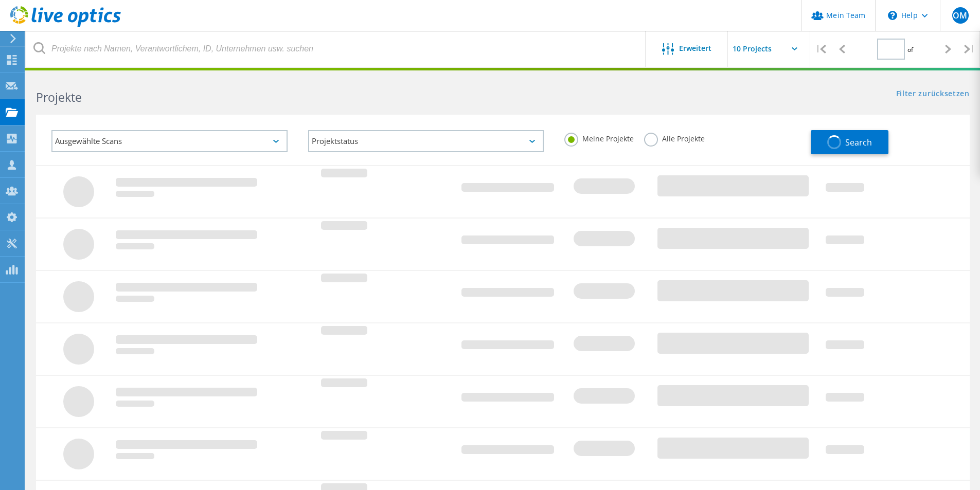  Describe the element at coordinates (910, 49) in the screenshot. I see `span: of` at that location.